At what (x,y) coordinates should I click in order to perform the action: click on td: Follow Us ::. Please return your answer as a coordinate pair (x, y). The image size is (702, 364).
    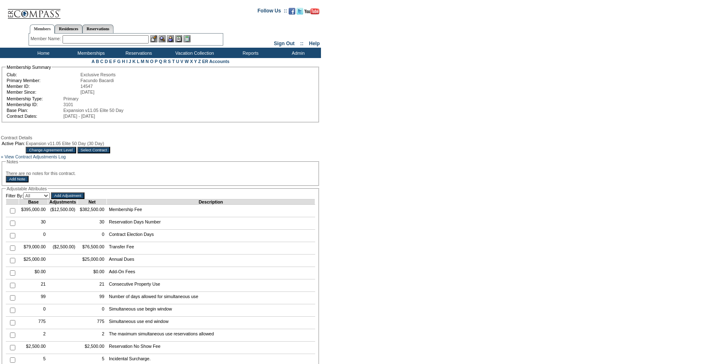
    Looking at the image, I should click on (272, 12).